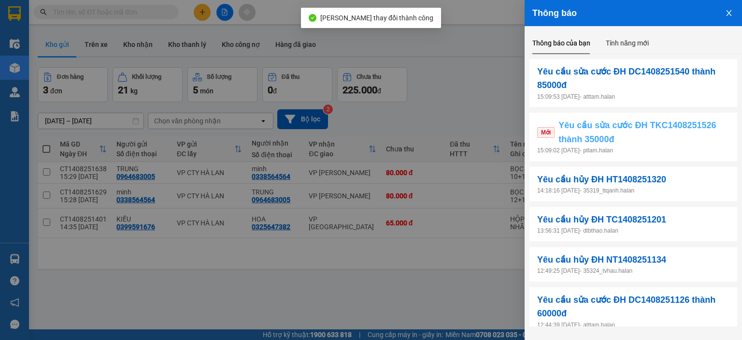 The width and height of the screenshot is (742, 340). What do you see at coordinates (546, 132) in the screenshot?
I see `span: Mới` at bounding box center [546, 132].